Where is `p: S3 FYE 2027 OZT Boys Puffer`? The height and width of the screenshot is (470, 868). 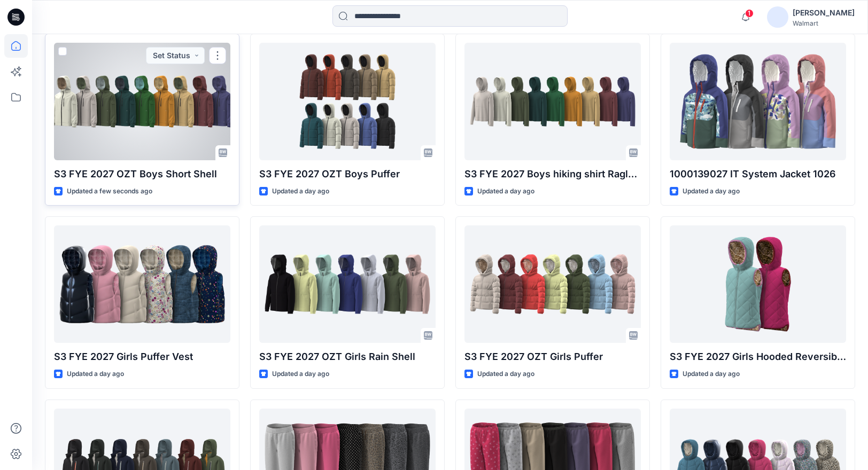 p: S3 FYE 2027 OZT Boys Puffer is located at coordinates (347, 174).